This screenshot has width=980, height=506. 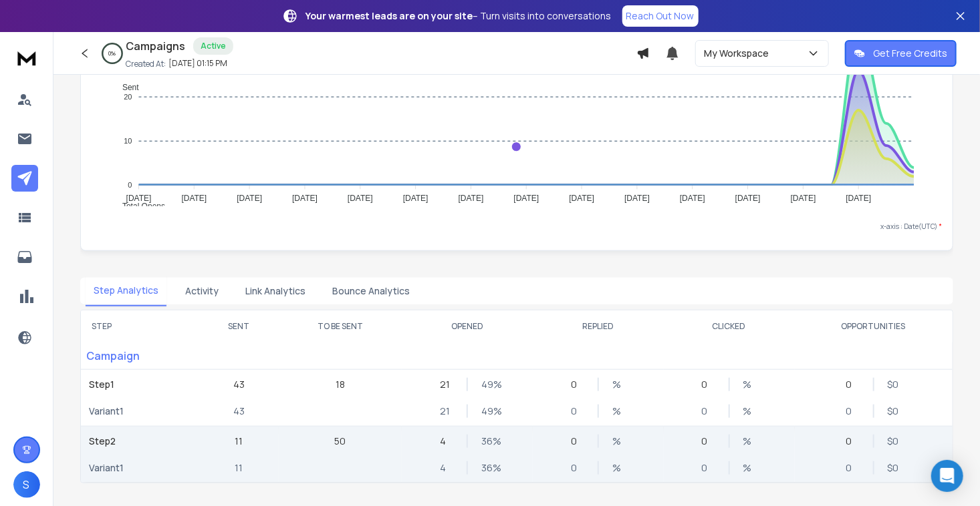 What do you see at coordinates (730, 327) in the screenshot?
I see `th: CLICKED` at bounding box center [730, 327].